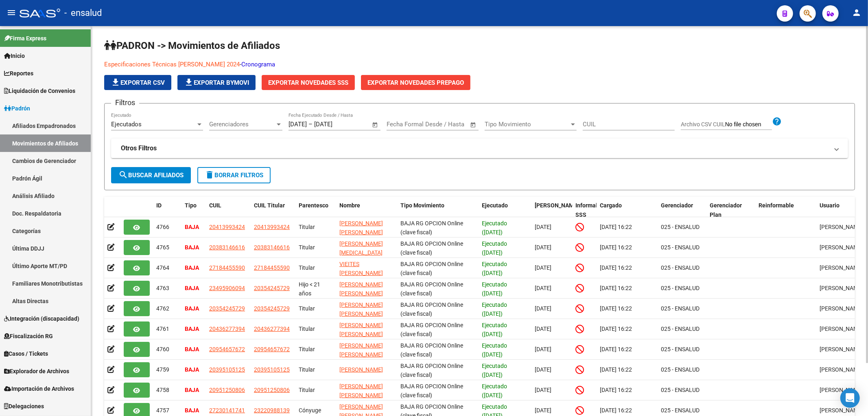  What do you see at coordinates (163, 267) in the screenshot?
I see `span: 4764` at bounding box center [163, 267].